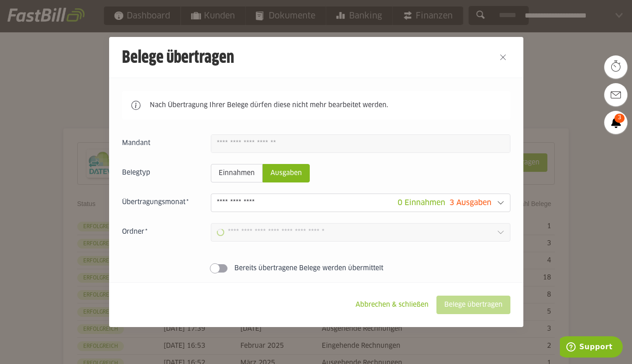 This screenshot has width=632, height=364. What do you see at coordinates (620, 118) in the screenshot?
I see `span: 3` at bounding box center [620, 118].